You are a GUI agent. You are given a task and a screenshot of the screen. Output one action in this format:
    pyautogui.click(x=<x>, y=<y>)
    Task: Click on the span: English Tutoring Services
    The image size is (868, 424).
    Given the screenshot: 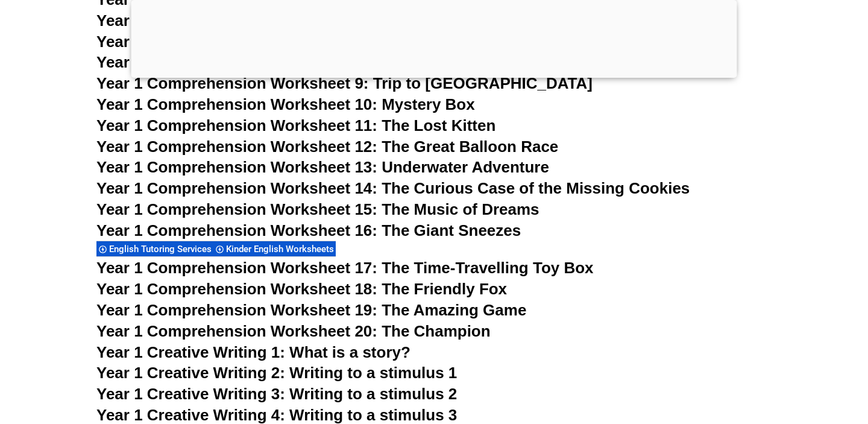 What is the action you would take?
    pyautogui.click(x=162, y=249)
    